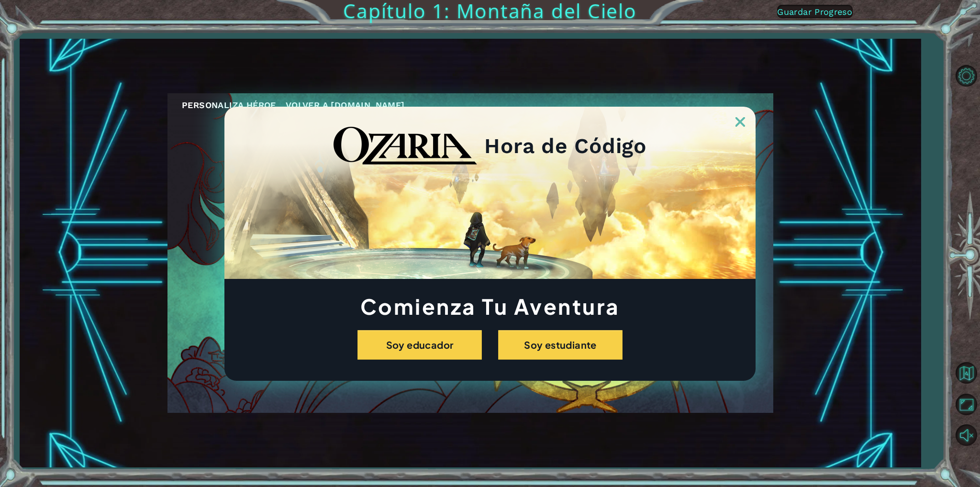 The image size is (980, 487). I want to click on h1: Comienza Tu Aventura, so click(490, 306).